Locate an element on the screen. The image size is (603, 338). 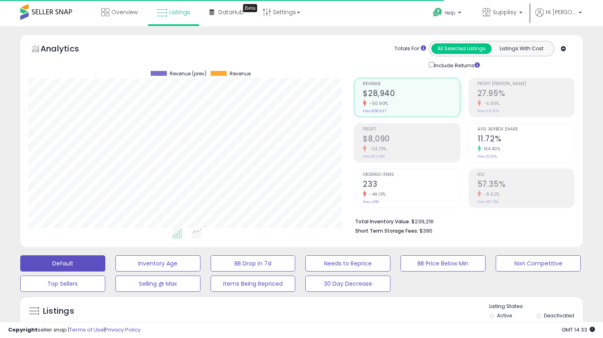
span: Ordered Items is located at coordinates (411, 175).